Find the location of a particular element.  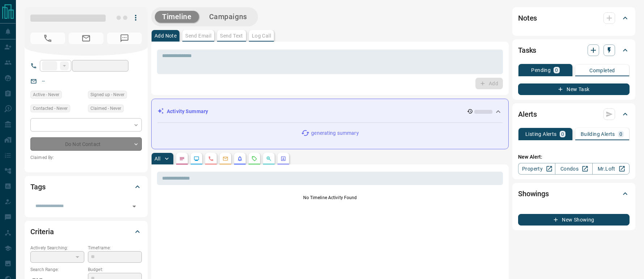

svg: Lead Browsing Activity is located at coordinates (197, 158).